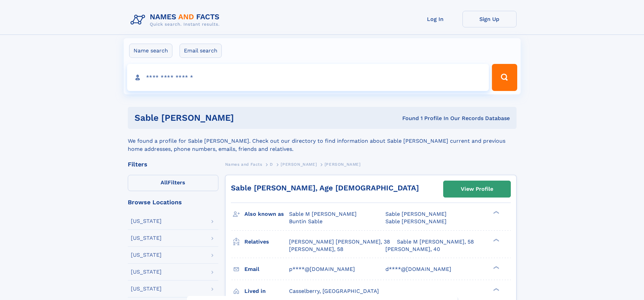  What do you see at coordinates (267, 242) in the screenshot?
I see `h3: Relatives` at bounding box center [267, 242].